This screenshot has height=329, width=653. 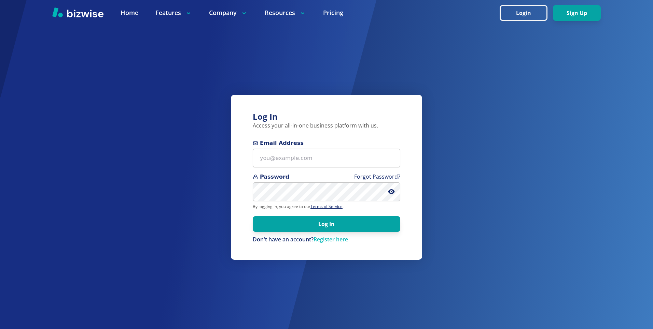 I want to click on a: Register here, so click(x=330, y=240).